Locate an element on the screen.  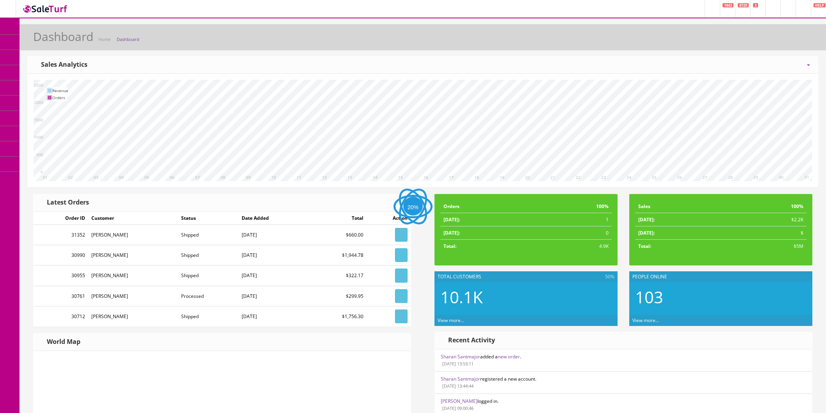
span: 3 is located at coordinates (755, 5).